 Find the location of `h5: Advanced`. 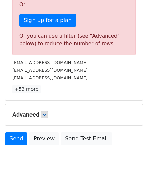

h5: Advanced is located at coordinates (74, 115).